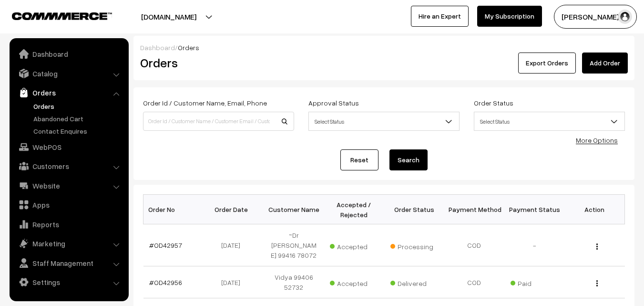 The width and height of the screenshot is (644, 306). I want to click on img: COMMMERCE, so click(62, 16).